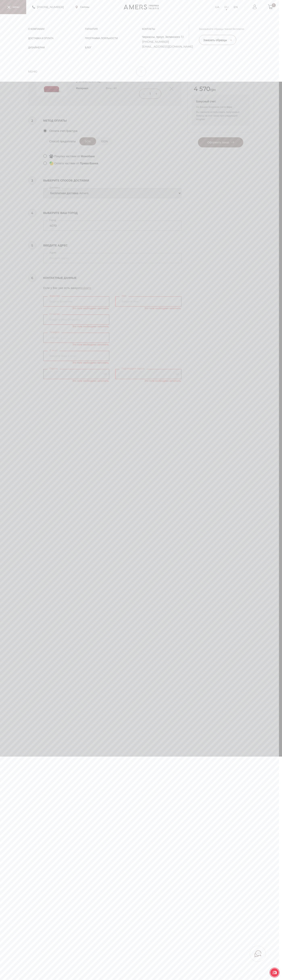 This screenshot has width=282, height=980. Describe the element at coordinates (91, 29) in the screenshot. I see `span: Гарантия` at that location.